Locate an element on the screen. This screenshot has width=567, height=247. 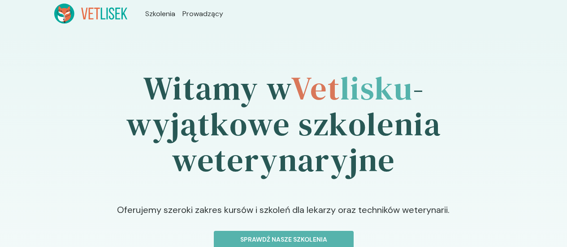
p: Oferujemy szeroki zakres kursów i szkoleń dla lekarzy oraz techników weterynarii. is located at coordinates (283, 217).